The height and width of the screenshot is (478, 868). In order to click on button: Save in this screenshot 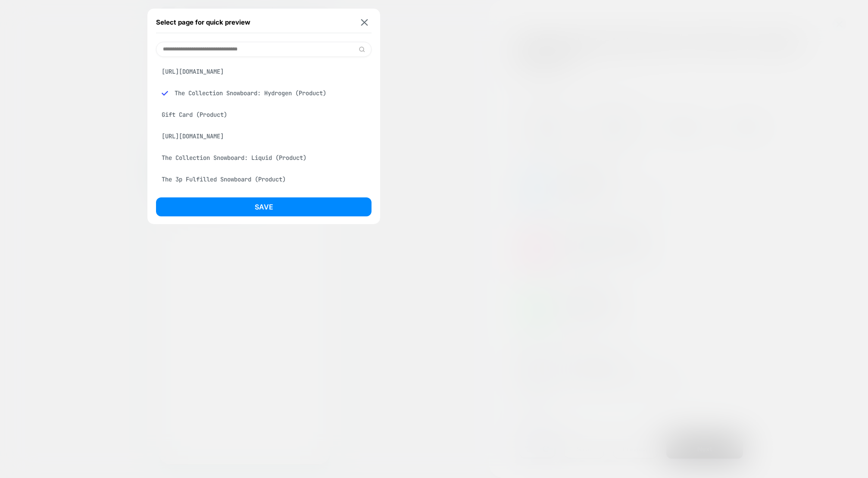, I will do `click(264, 207)`.